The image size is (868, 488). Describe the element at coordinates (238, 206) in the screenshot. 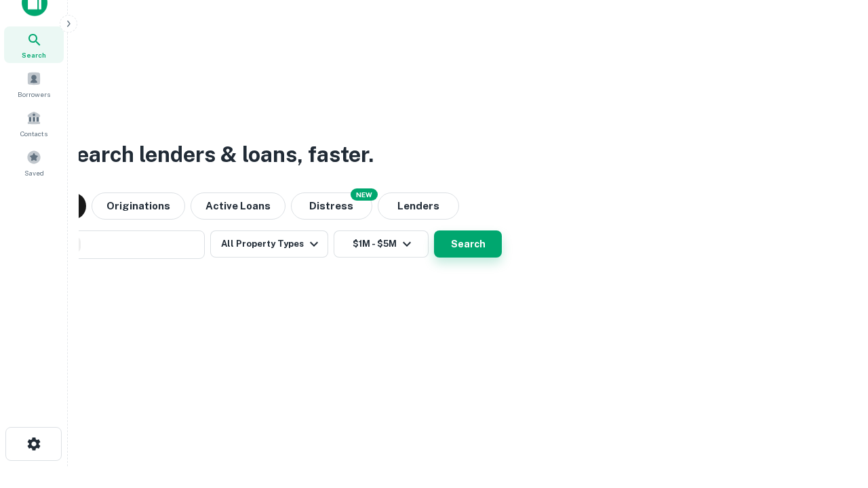

I see `button: Active Loans` at that location.